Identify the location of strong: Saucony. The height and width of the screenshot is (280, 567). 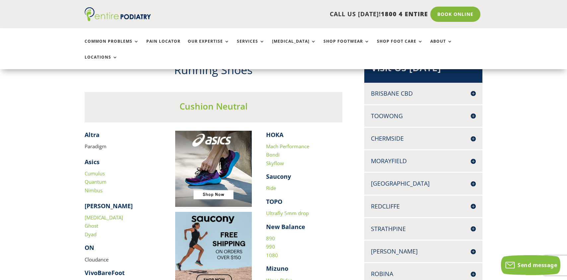
(278, 177).